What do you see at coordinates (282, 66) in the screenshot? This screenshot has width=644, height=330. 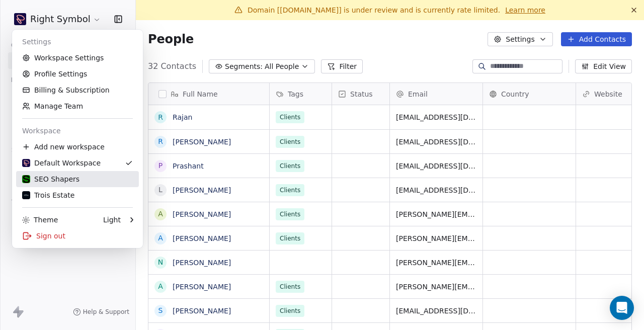 I see `span: All People` at bounding box center [282, 66].